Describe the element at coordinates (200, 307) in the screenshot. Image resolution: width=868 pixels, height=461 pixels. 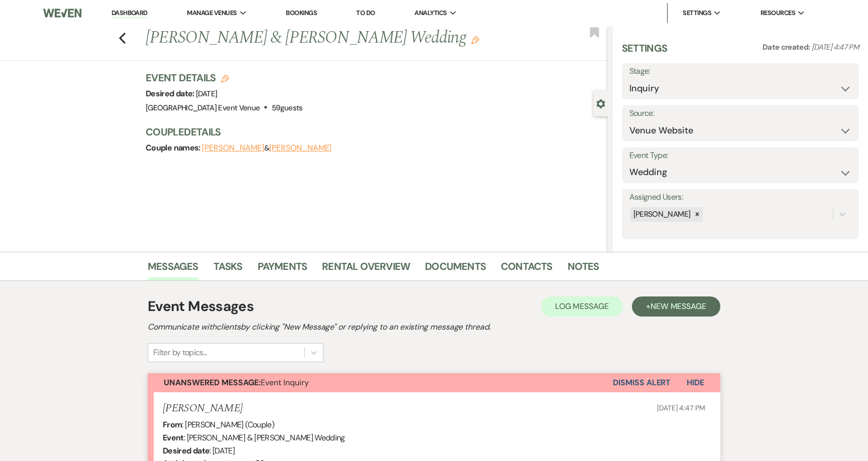
I see `h1: Event Messages` at that location.